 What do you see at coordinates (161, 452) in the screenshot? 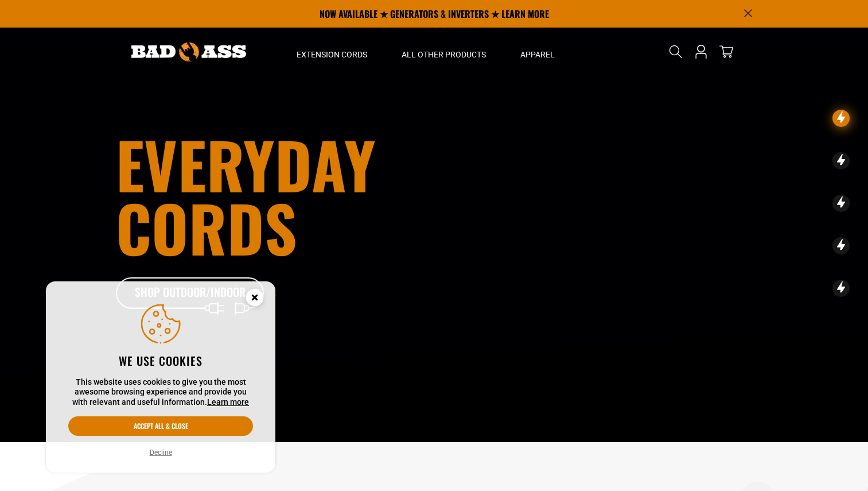
I see `button: Decline` at bounding box center [161, 452].